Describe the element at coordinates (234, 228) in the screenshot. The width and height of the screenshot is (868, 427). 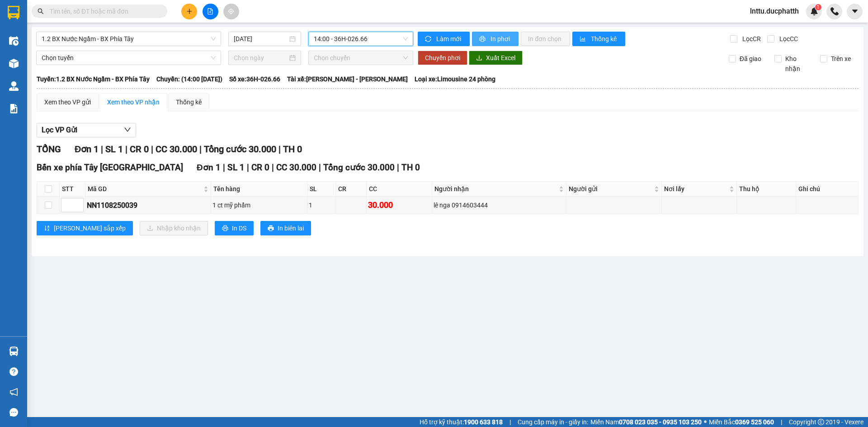
I see `button: printerIn DS` at that location.